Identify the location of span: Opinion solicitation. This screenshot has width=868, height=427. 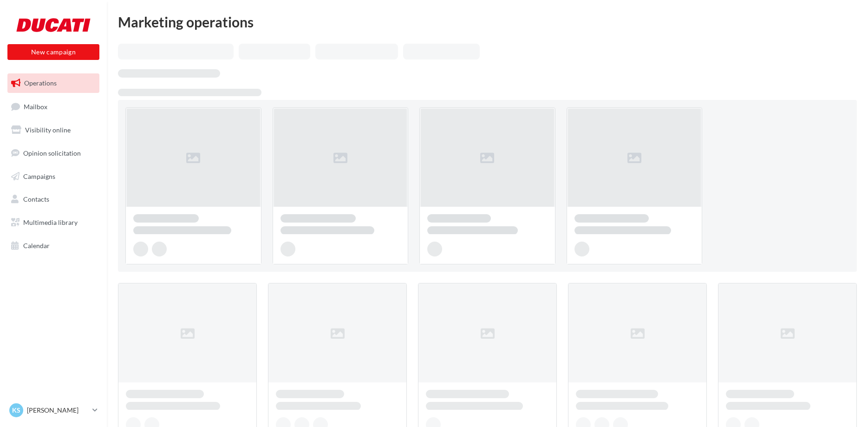
(52, 153).